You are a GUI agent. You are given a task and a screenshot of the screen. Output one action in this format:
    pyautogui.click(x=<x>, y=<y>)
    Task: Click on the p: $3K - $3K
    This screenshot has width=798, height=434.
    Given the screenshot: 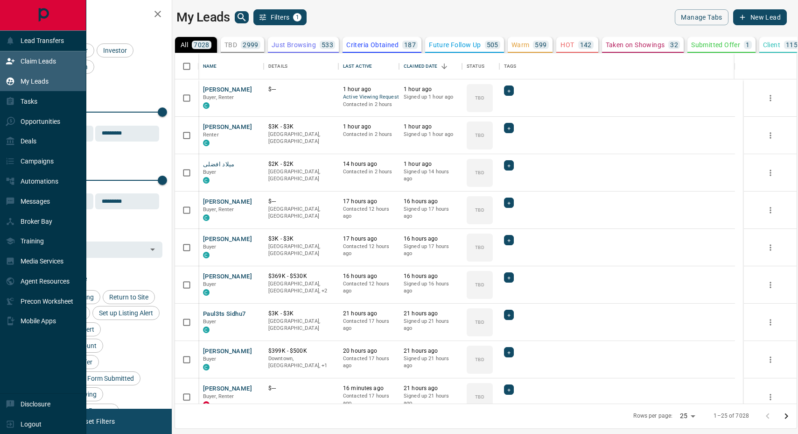 What is the action you would take?
    pyautogui.click(x=301, y=313)
    